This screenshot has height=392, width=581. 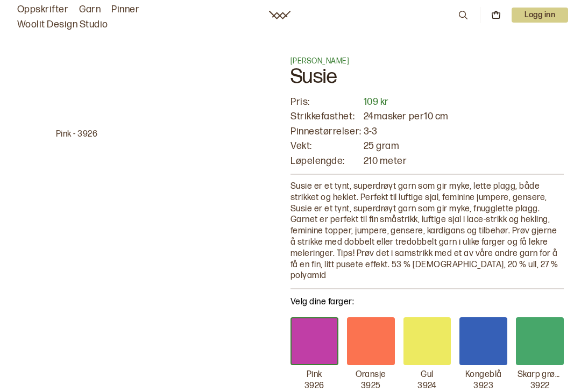 What do you see at coordinates (427, 375) in the screenshot?
I see `p: Gul` at bounding box center [427, 375].